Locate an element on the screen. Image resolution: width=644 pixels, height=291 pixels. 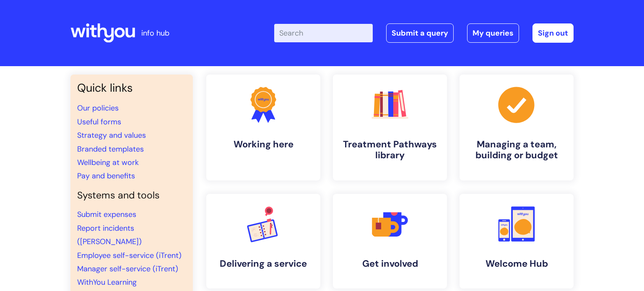
a: Wellbeing at work is located at coordinates (108, 162).